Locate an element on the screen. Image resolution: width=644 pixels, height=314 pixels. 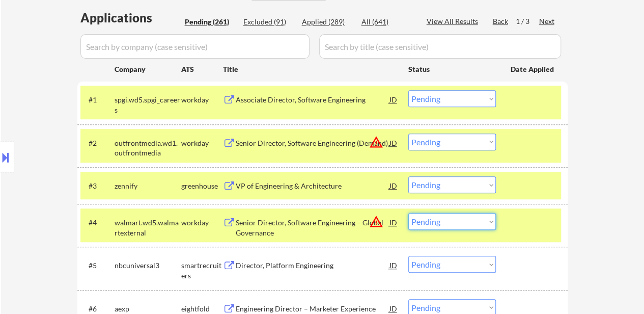
div: eightfold is located at coordinates (202, 309).